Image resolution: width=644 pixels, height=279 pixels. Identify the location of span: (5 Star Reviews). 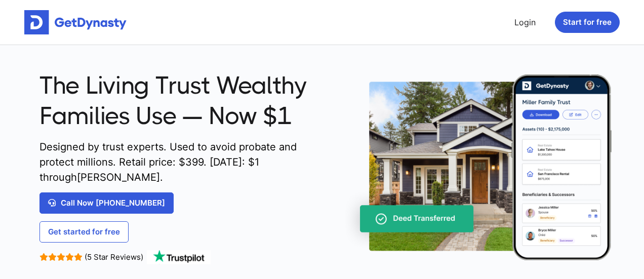
(114, 257).